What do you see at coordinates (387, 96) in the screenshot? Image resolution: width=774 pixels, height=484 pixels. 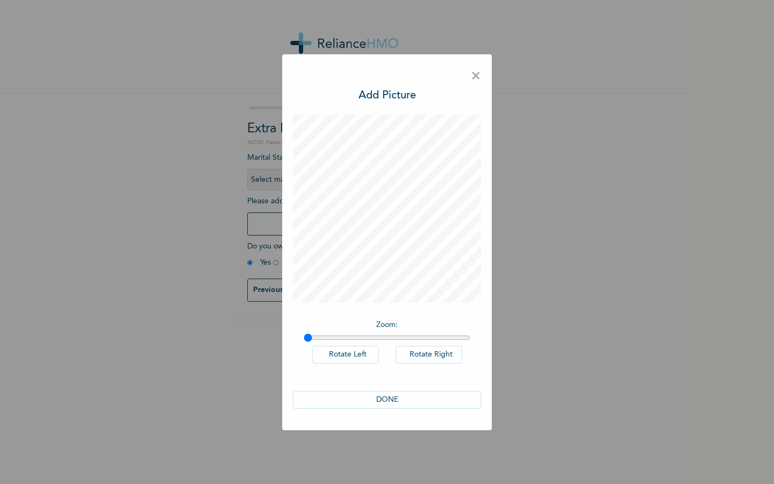 I see `h3: Add Picture` at bounding box center [387, 96].